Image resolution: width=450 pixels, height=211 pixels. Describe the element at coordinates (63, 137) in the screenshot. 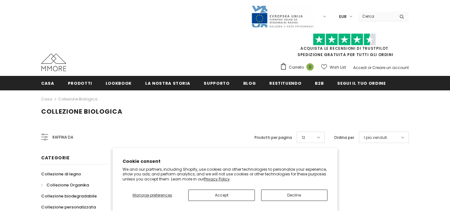

I see `span: Raffina da` at that location.